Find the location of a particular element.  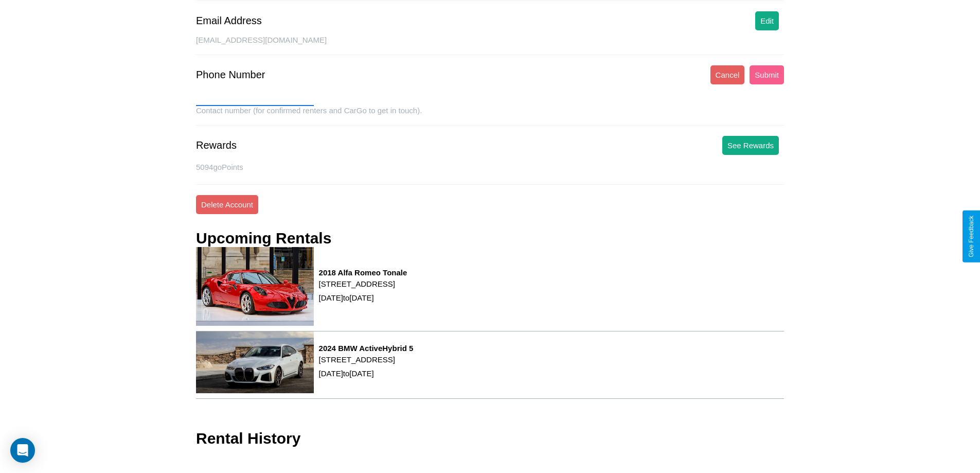

div: Phone Number is located at coordinates (230, 75).